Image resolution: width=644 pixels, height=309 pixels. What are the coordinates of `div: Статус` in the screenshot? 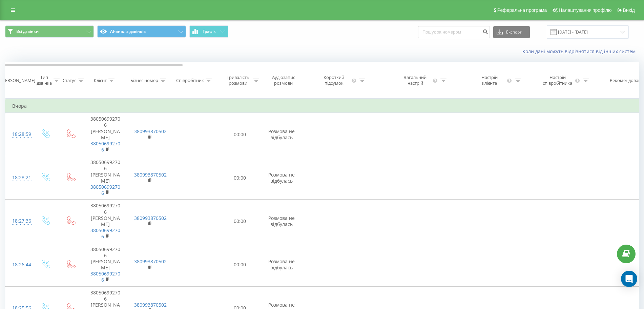 It's located at (70, 81).